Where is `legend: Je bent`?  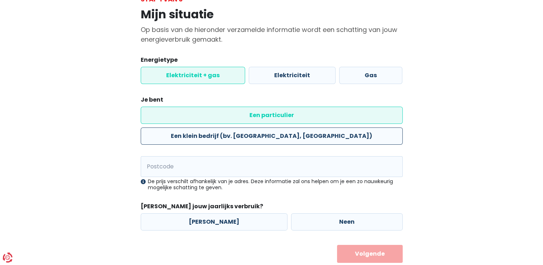 legend: Je bent is located at coordinates (272, 101).